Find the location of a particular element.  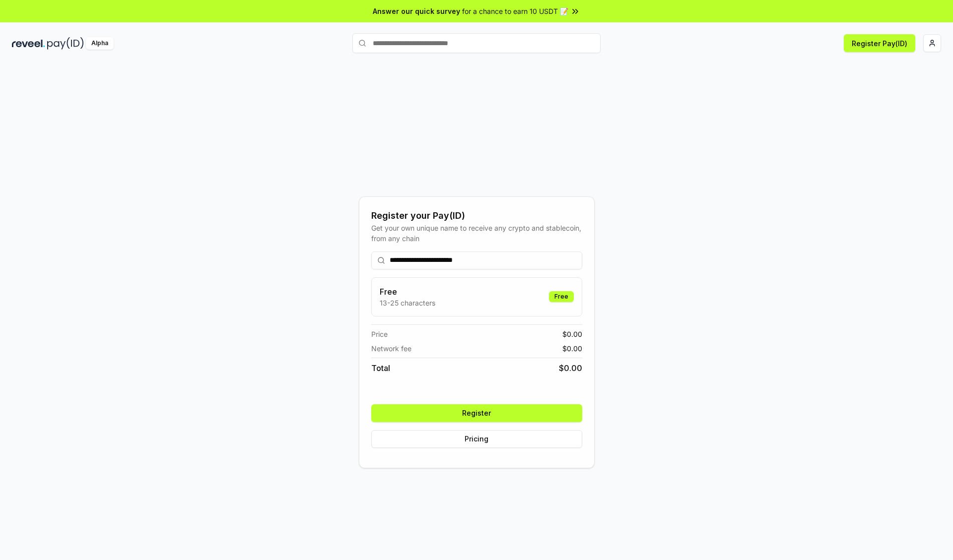

button: Register is located at coordinates (476, 413).